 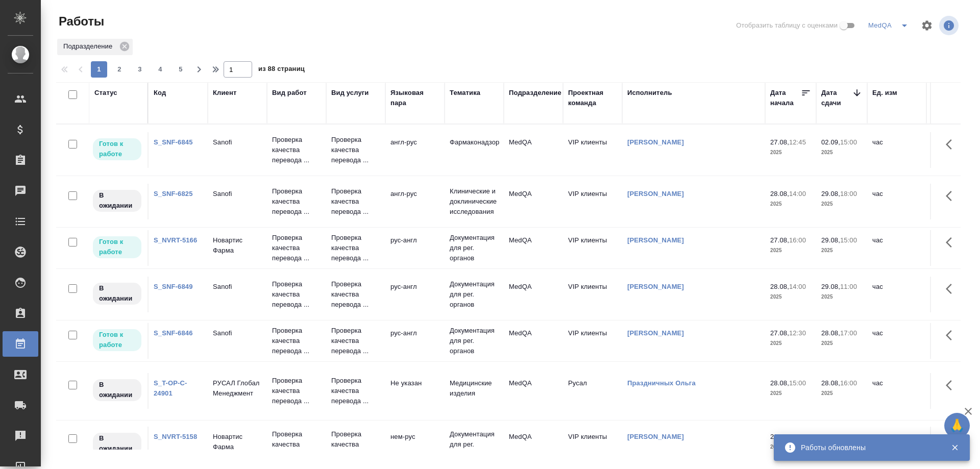 What do you see at coordinates (415, 444) in the screenshot?
I see `td: нем-рус` at bounding box center [415, 444].